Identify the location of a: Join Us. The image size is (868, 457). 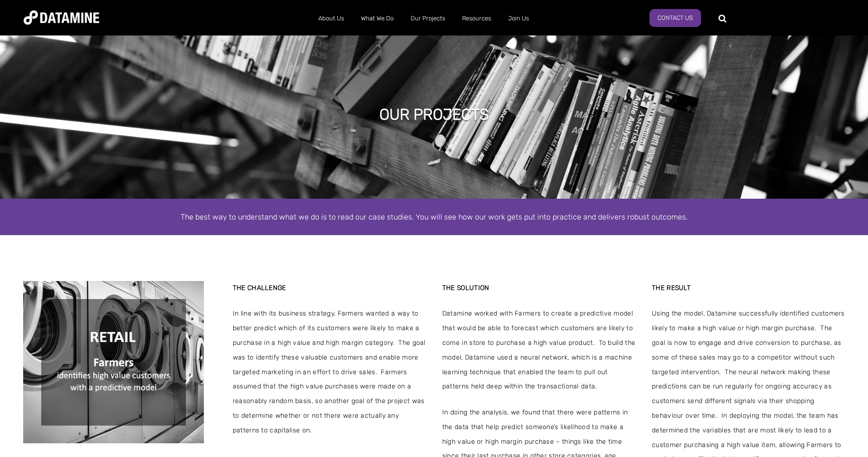
(518, 19).